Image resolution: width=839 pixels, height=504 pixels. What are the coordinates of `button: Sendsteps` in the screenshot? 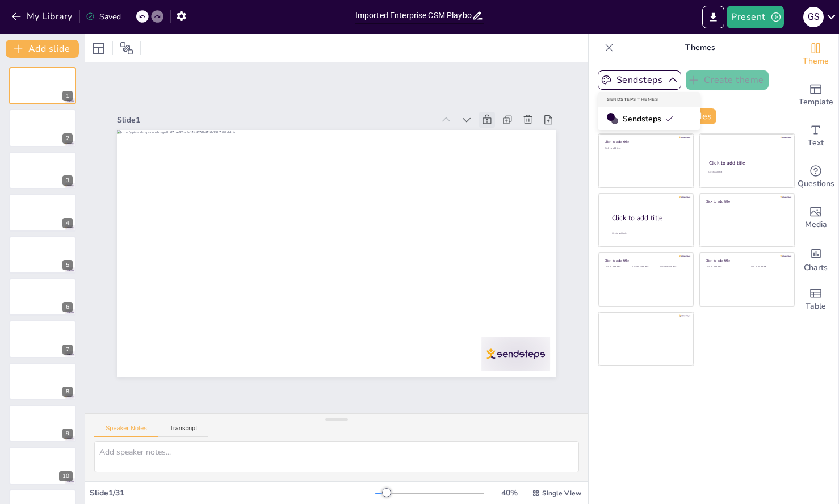 It's located at (639, 80).